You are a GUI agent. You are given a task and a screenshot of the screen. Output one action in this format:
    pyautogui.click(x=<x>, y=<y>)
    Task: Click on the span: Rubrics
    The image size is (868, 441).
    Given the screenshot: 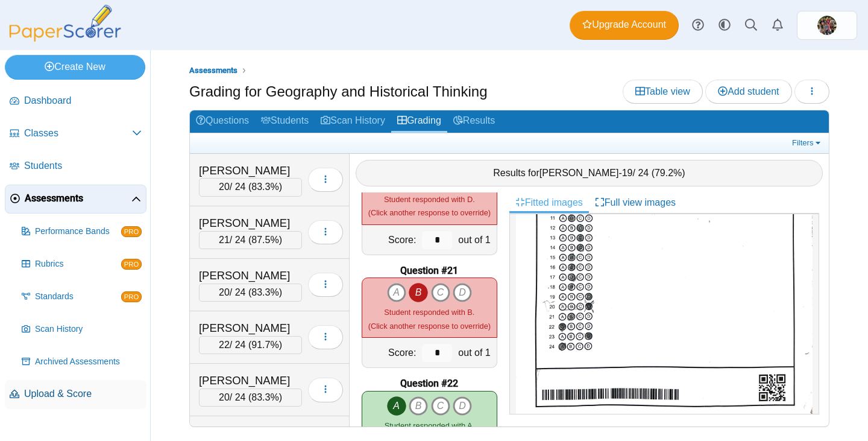 What is the action you would take?
    pyautogui.click(x=77, y=264)
    